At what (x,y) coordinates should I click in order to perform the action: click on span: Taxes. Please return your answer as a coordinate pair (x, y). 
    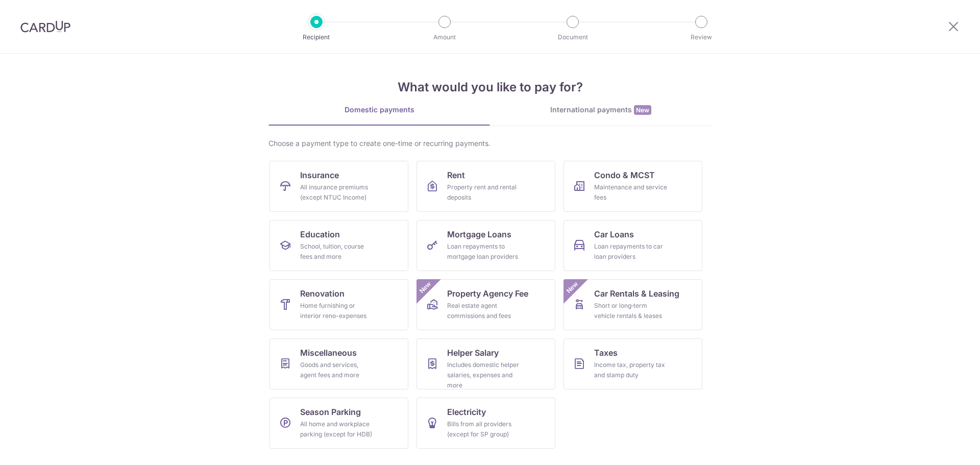
    Looking at the image, I should click on (605, 353).